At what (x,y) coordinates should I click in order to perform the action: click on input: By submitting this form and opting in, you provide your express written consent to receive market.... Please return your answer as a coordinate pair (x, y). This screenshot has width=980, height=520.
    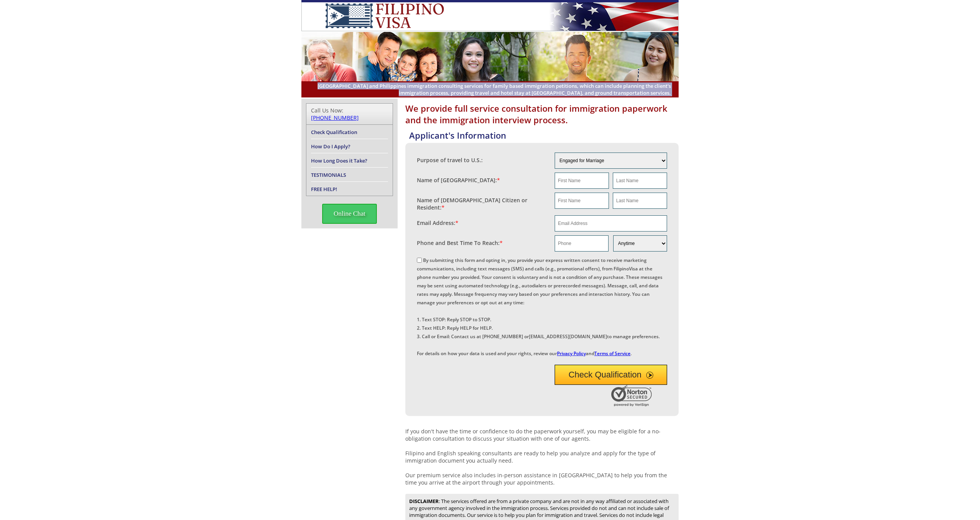
    Looking at the image, I should click on (419, 260).